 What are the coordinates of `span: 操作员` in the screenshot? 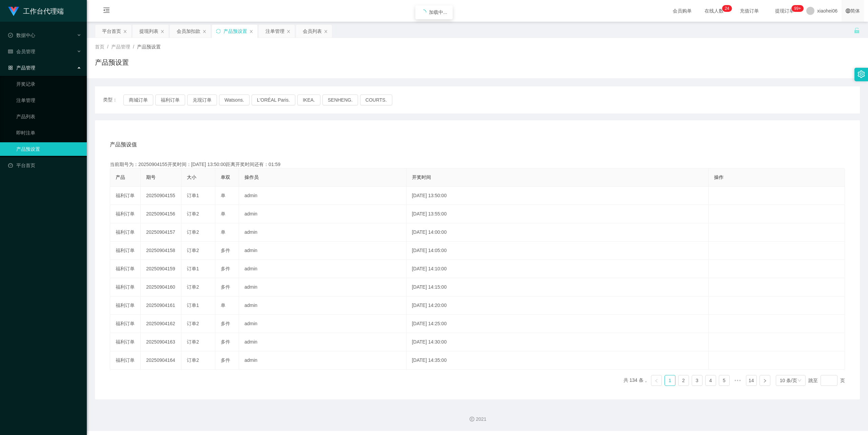 It's located at (252, 177).